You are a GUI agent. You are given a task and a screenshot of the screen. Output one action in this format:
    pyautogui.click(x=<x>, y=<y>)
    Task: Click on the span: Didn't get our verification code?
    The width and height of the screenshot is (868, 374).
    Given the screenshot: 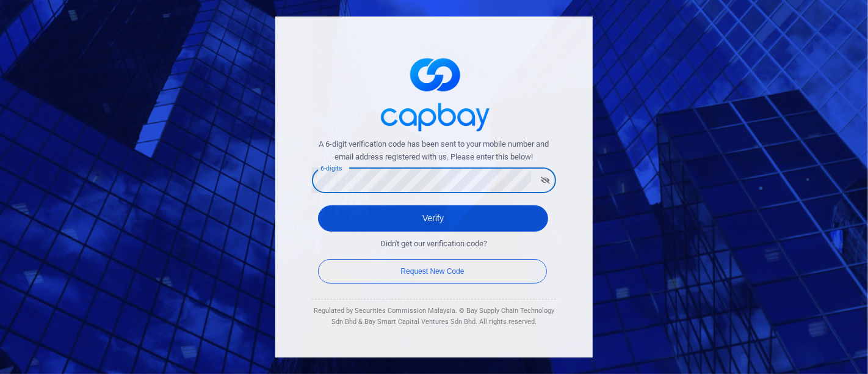 What is the action you would take?
    pyautogui.click(x=434, y=244)
    